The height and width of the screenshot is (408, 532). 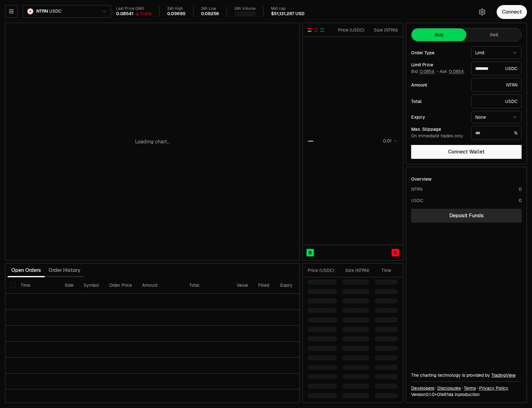 What do you see at coordinates (439, 35) in the screenshot?
I see `button: Buy` at bounding box center [439, 35].